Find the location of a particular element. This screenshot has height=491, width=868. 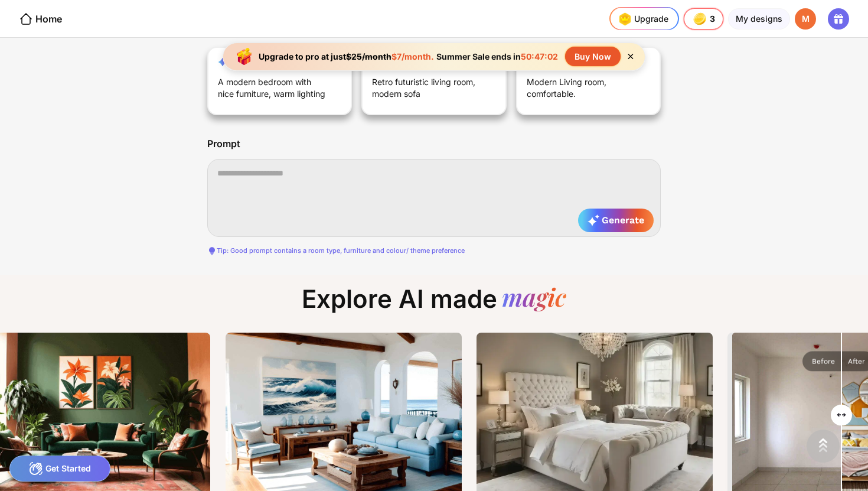

div: Tip: Good prompt contains a room type, furniture and colour/ theme preference is located at coordinates (434, 251).